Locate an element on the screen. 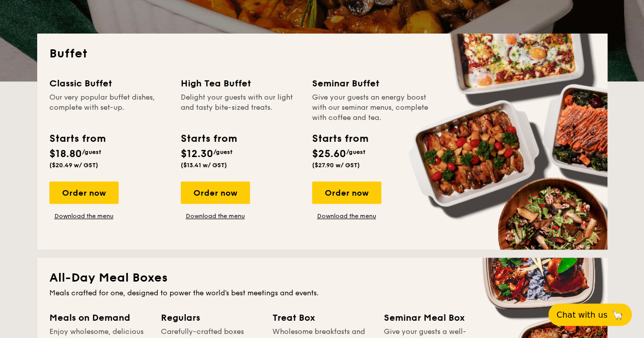  div: Seminar Meal Box is located at coordinates (433, 318).